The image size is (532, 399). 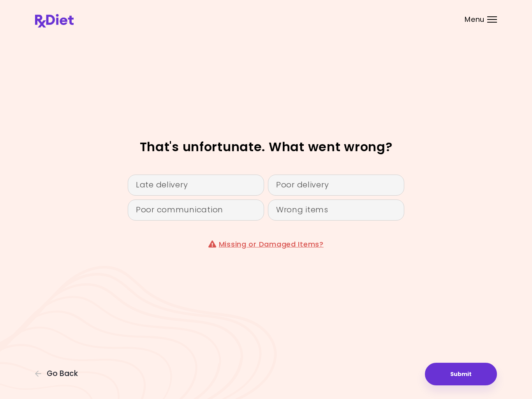 I want to click on button: Go Back, so click(x=58, y=374).